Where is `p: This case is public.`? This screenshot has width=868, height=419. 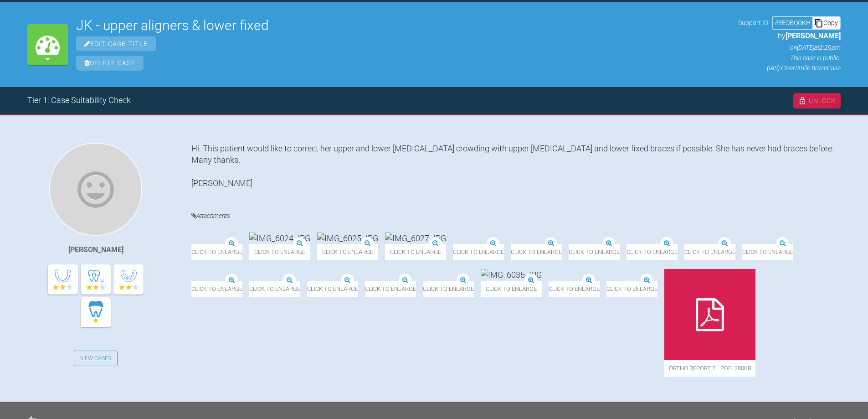 p: This case is public. is located at coordinates (789, 58).